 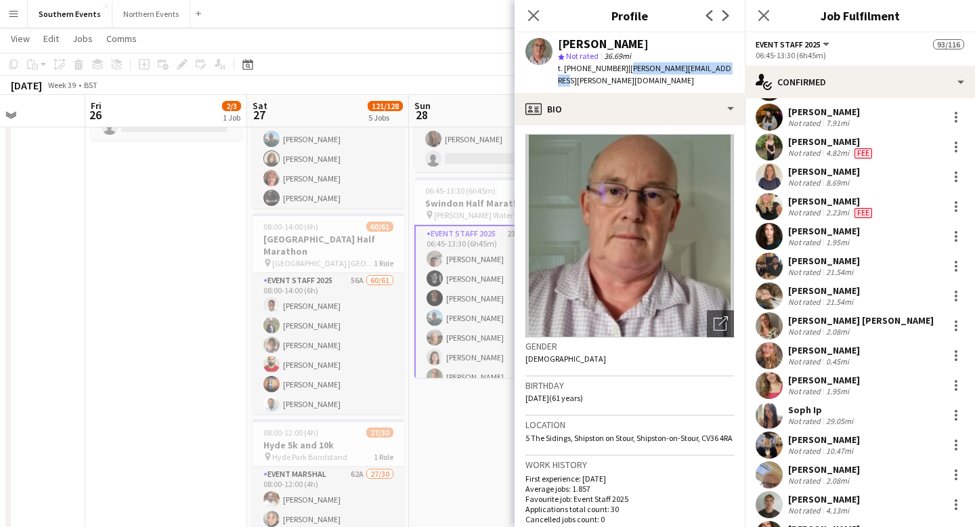 I want to click on div: Open photos pop-in, so click(x=720, y=324).